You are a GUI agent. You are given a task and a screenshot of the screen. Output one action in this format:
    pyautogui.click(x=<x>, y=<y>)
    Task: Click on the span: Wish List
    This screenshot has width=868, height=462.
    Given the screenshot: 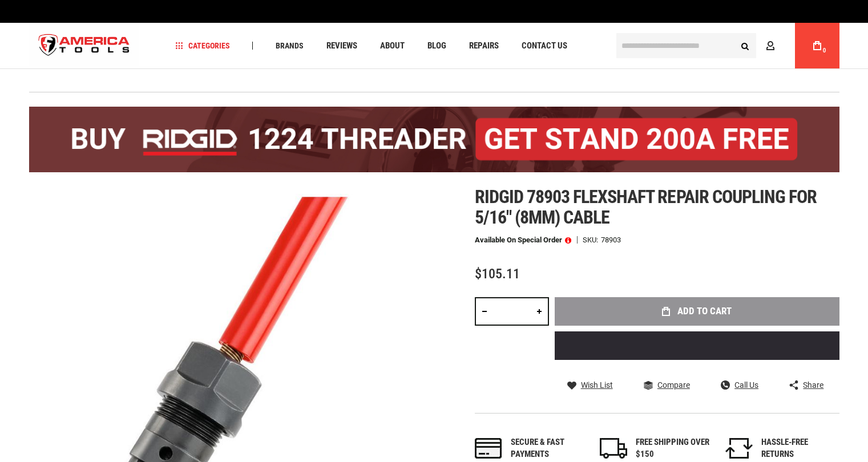 What is the action you would take?
    pyautogui.click(x=597, y=385)
    